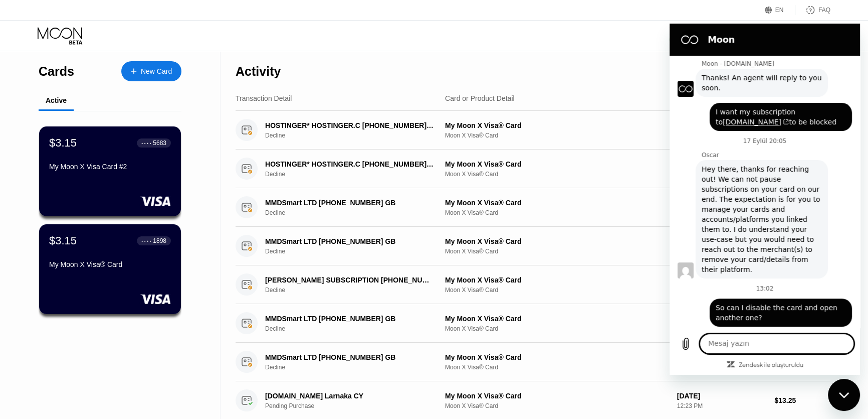 The width and height of the screenshot is (868, 419). What do you see at coordinates (258, 71) in the screenshot?
I see `div: Activity` at bounding box center [258, 71].